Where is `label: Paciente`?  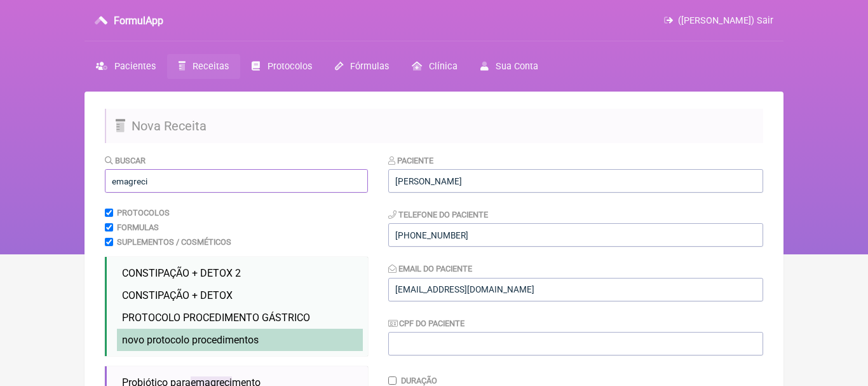
label: Paciente is located at coordinates (411, 160).